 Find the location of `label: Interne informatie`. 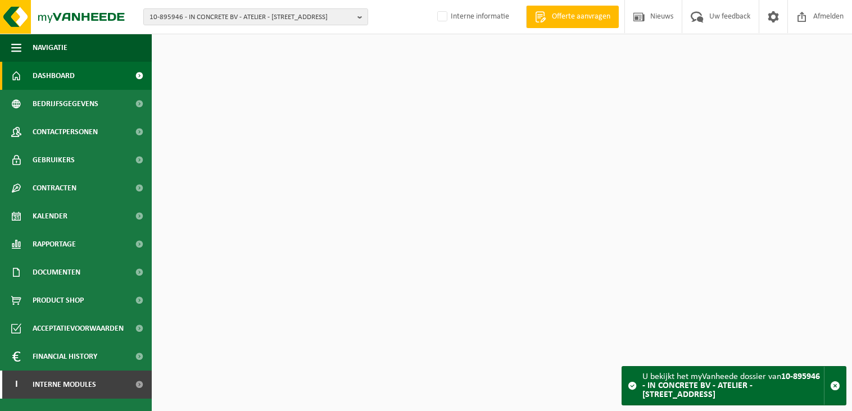

label: Interne informatie is located at coordinates (472, 17).